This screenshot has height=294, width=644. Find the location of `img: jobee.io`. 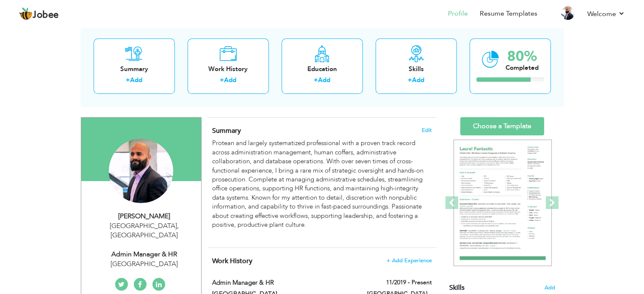

img: jobee.io is located at coordinates (26, 14).